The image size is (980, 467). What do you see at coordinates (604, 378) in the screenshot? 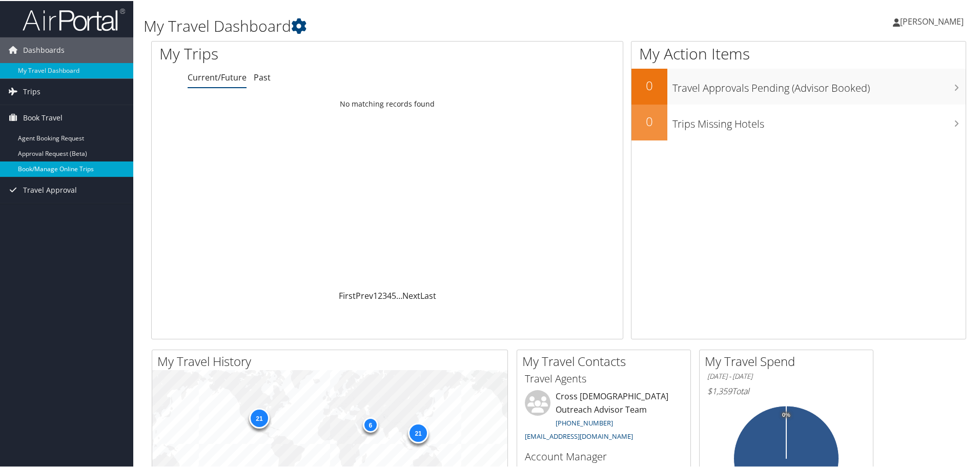
I see `h3: Travel Agents` at bounding box center [604, 378].